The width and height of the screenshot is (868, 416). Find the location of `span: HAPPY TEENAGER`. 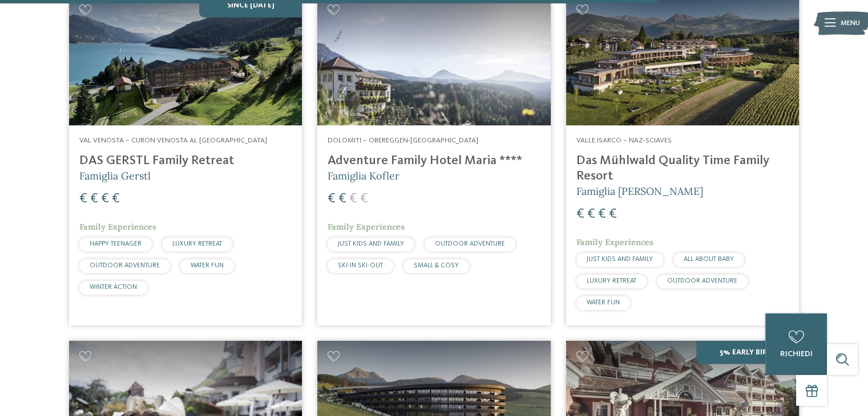

span: HAPPY TEENAGER is located at coordinates (116, 244).